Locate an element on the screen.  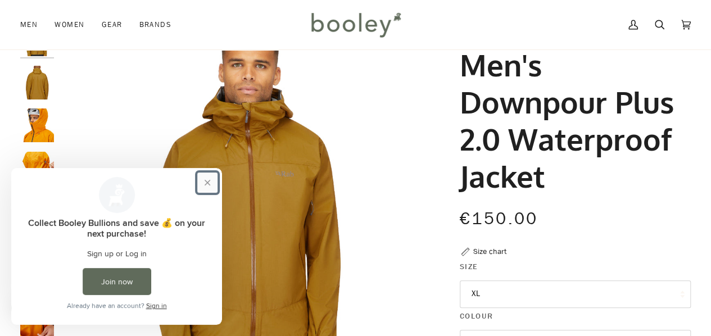
span: Gear is located at coordinates (112, 25).